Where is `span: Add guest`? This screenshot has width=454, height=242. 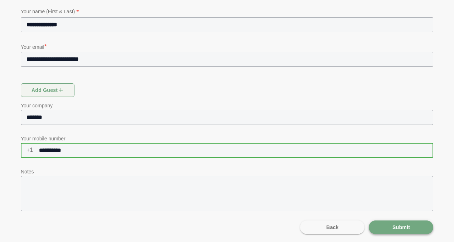
span: Add guest is located at coordinates (48, 90).